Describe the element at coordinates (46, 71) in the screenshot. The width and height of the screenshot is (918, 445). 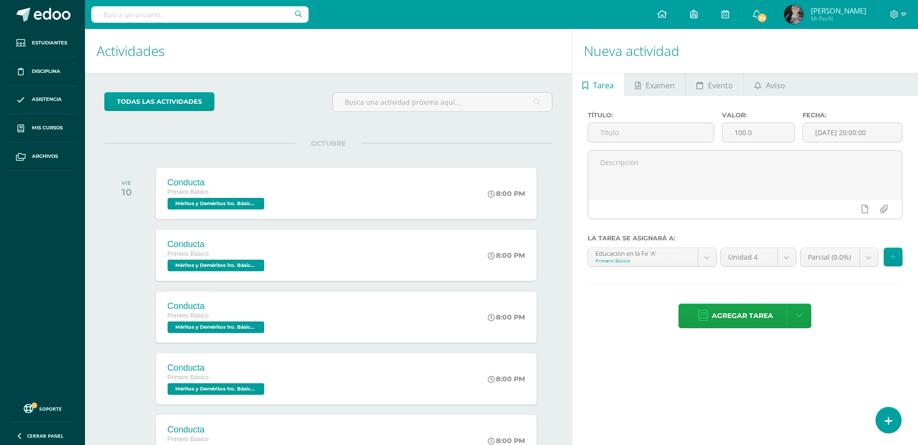
I see `span: Disciplina` at that location.